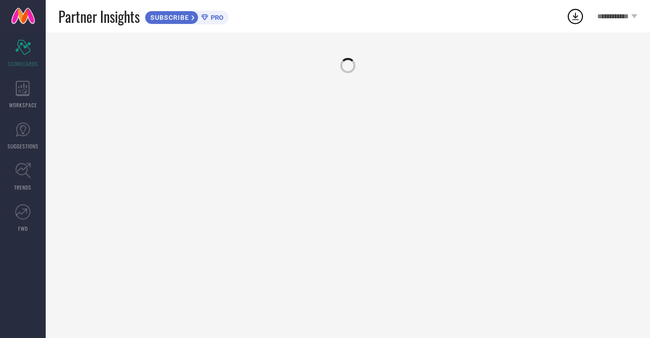 This screenshot has height=338, width=650. I want to click on span: TRENDS, so click(23, 187).